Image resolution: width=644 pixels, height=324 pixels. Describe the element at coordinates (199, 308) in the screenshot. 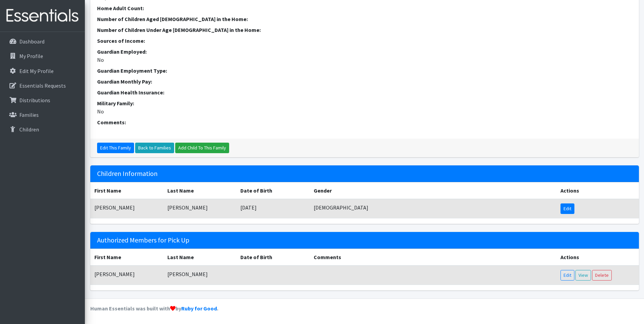

I see `a: Ruby for Good` at that location.